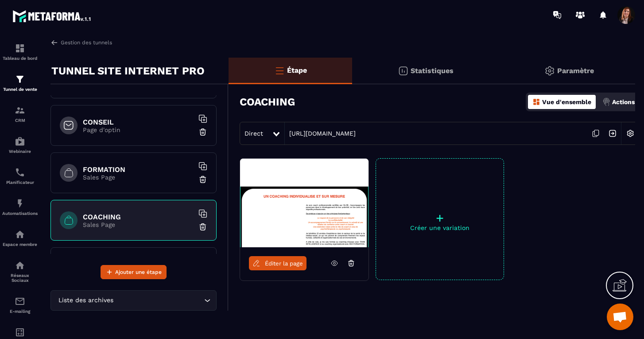 This screenshot has height=339, width=644. Describe the element at coordinates (20, 176) in the screenshot. I see `a: schedulerschedulerPlanificateur` at that location.